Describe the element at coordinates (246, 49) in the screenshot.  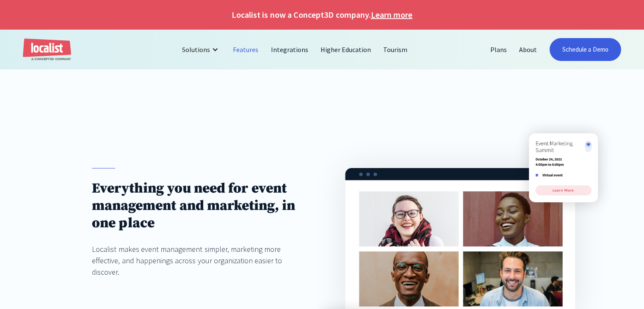
I see `a: Features` at that location.